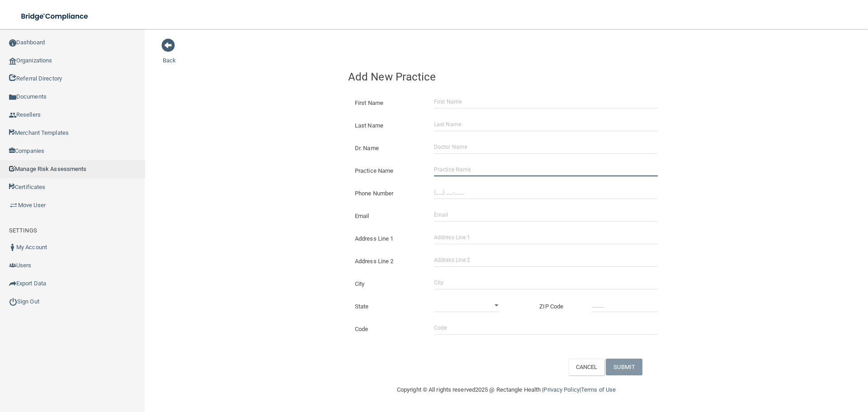 Image resolution: width=868 pixels, height=412 pixels. What do you see at coordinates (545, 147) in the screenshot?
I see `input: Doctor Name` at bounding box center [545, 147].